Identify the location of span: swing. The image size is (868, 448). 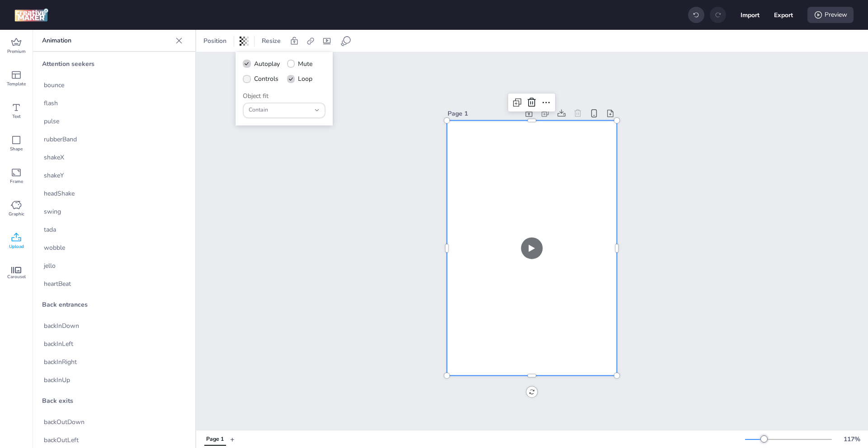
(52, 212).